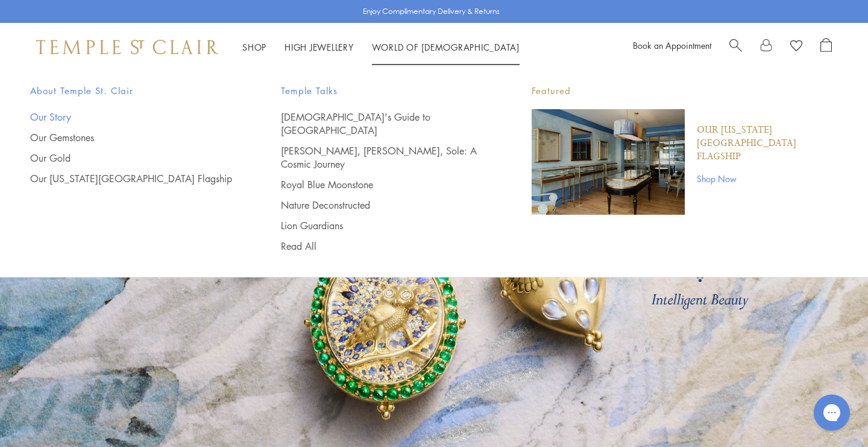  I want to click on a: Shop Now, so click(768, 179).